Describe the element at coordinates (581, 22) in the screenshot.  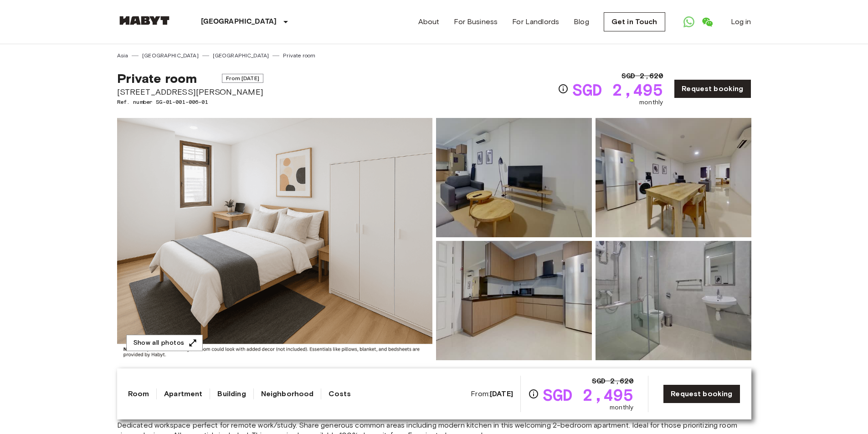
I see `a: Blog` at that location.